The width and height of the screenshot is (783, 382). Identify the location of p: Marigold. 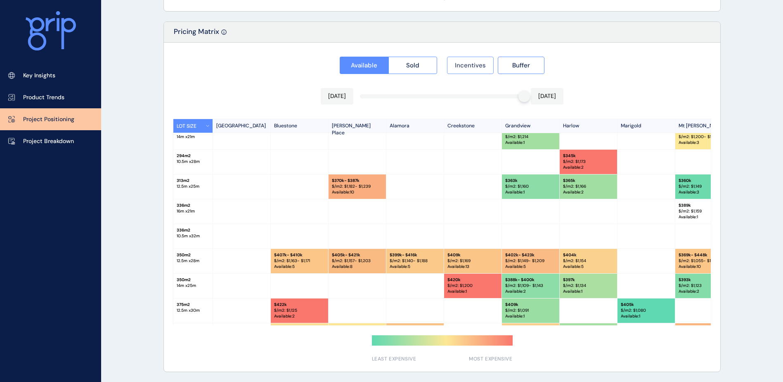
(647, 126).